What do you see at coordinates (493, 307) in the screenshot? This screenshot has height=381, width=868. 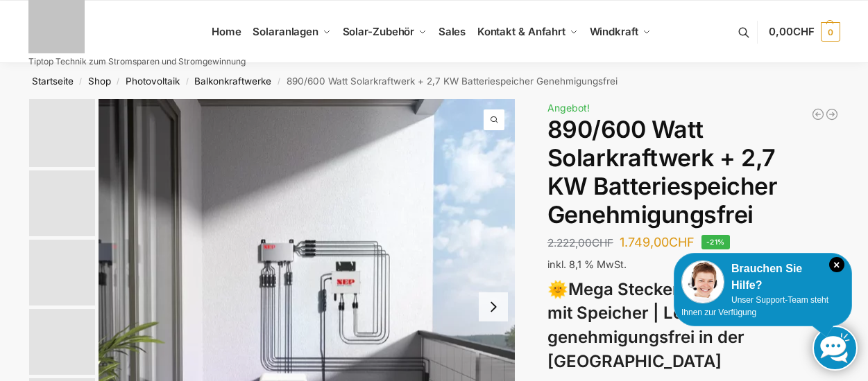 I see `button: Next slide` at bounding box center [493, 307].